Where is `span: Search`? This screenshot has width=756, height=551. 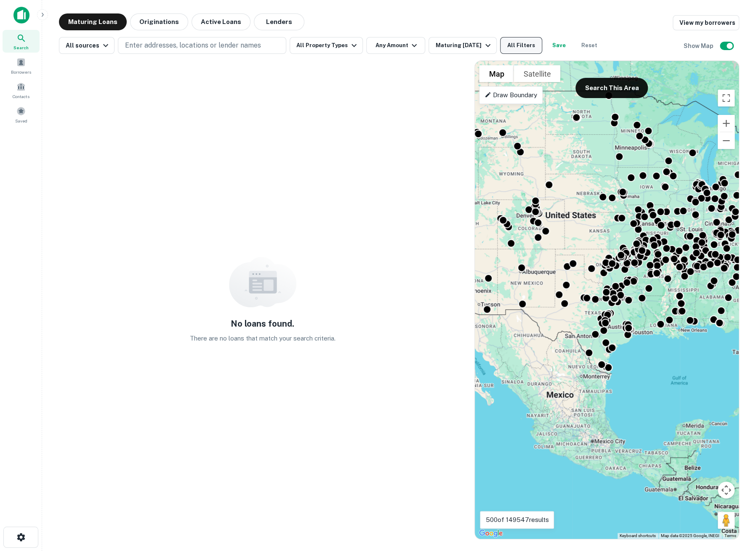 span: Search is located at coordinates (21, 48).